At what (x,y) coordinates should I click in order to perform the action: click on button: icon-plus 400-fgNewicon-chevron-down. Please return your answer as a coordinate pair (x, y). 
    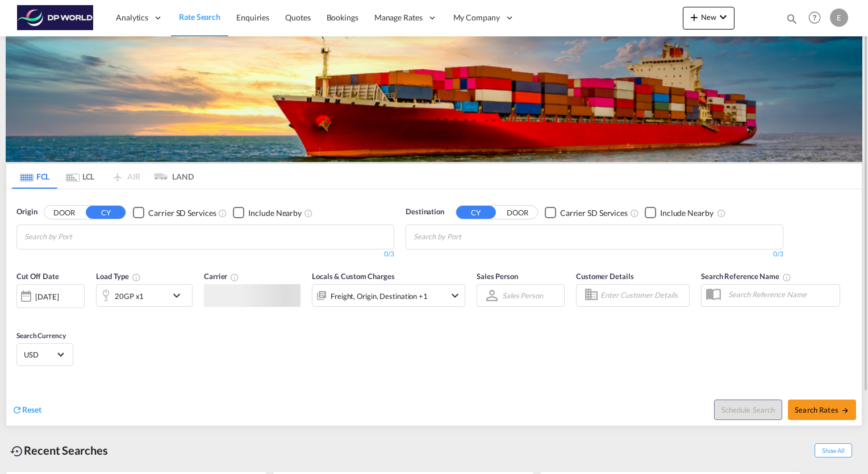
    Looking at the image, I should click on (708, 18).